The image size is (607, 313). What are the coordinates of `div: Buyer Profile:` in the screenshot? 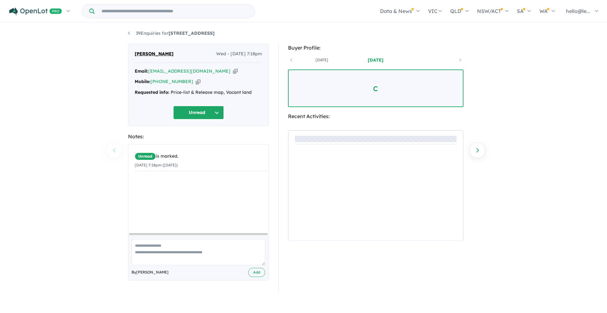 It's located at (376, 48).